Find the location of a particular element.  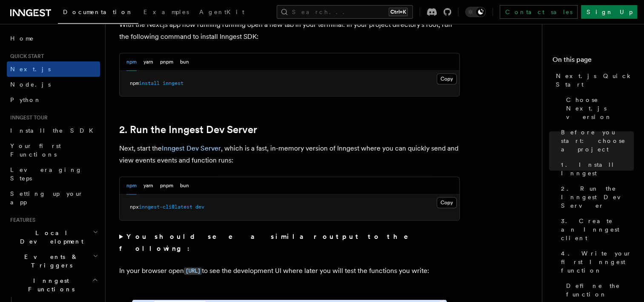

span: Documentation is located at coordinates (98, 12).